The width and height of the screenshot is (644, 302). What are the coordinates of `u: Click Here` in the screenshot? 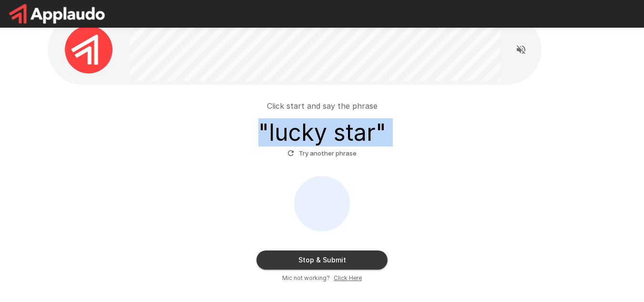 It's located at (348, 278).